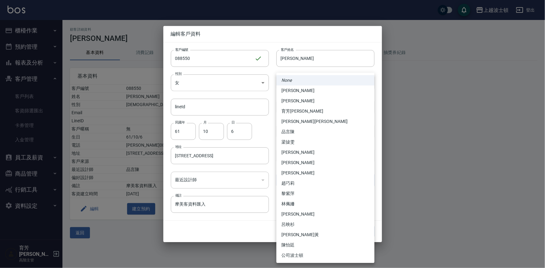 The width and height of the screenshot is (545, 268). Describe the element at coordinates (326, 132) in the screenshot. I see `li: 品言陳` at that location.